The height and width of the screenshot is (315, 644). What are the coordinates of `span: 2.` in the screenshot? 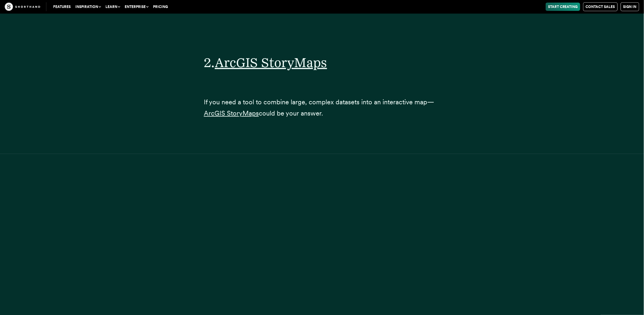 It's located at (209, 63).